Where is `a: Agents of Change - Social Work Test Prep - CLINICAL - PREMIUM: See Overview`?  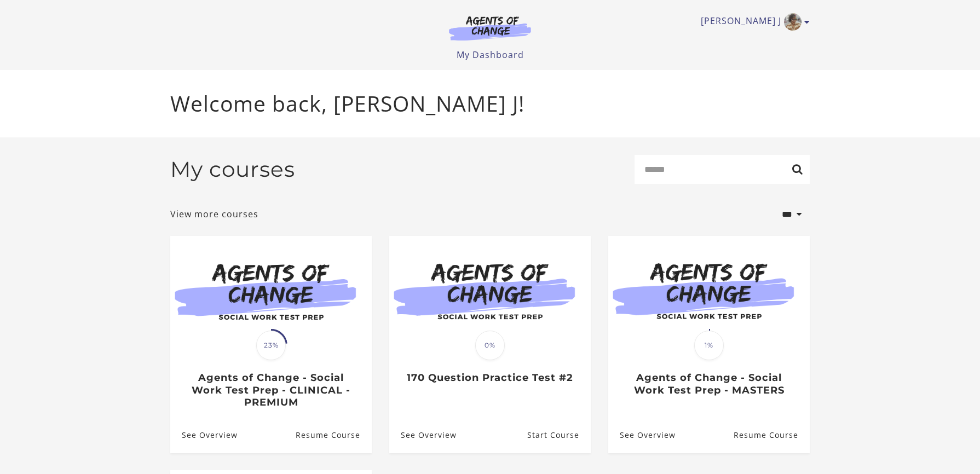 a: Agents of Change - Social Work Test Prep - CLINICAL - PREMIUM: See Overview is located at coordinates (203, 435).